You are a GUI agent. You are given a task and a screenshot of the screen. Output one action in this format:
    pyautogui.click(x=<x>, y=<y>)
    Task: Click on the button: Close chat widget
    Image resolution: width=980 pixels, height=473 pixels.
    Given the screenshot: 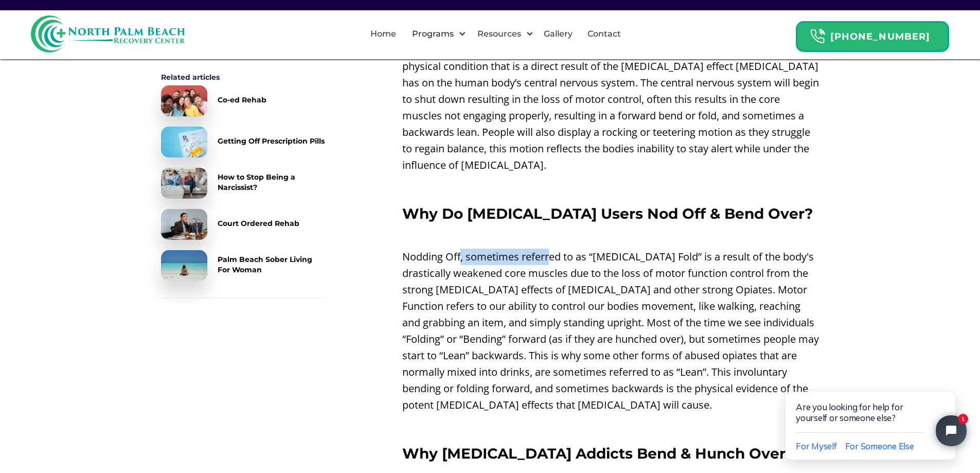 What is the action you would take?
    pyautogui.click(x=187, y=72)
    